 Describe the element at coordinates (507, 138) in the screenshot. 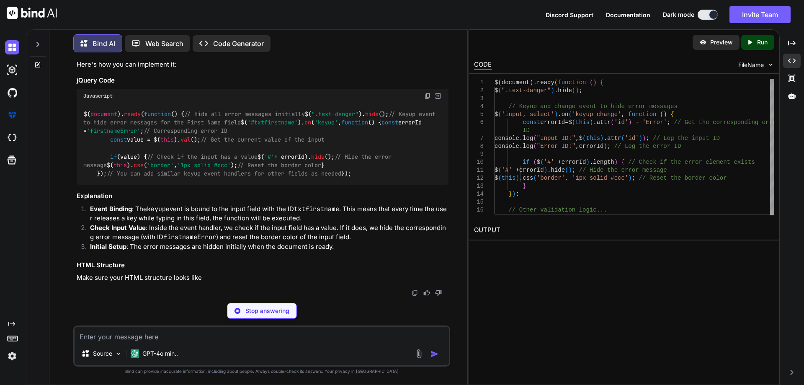

I see `span: console` at that location.